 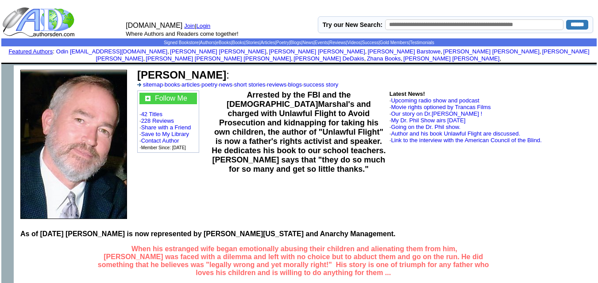 I want to click on a: Link to the interview with the American Council of the Blind., so click(x=466, y=140).